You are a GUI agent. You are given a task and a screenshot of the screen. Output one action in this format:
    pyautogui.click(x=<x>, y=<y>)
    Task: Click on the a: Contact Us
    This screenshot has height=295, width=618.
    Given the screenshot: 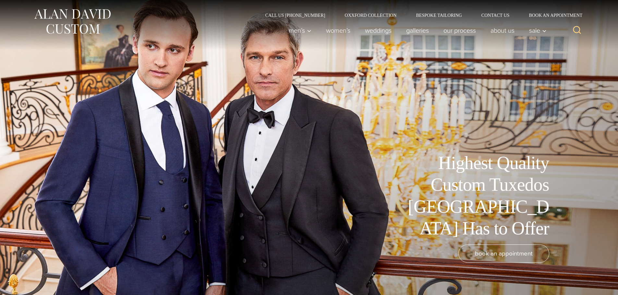 What is the action you would take?
    pyautogui.click(x=495, y=15)
    